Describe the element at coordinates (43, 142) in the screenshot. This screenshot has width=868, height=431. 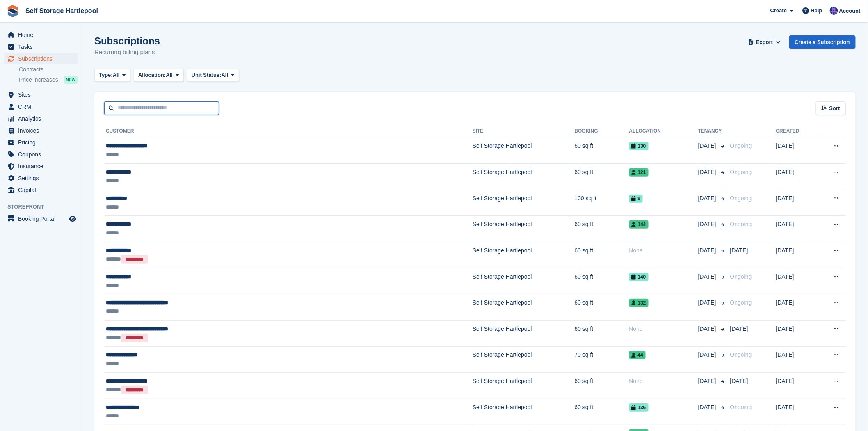
I see `span: Pricing` at that location.